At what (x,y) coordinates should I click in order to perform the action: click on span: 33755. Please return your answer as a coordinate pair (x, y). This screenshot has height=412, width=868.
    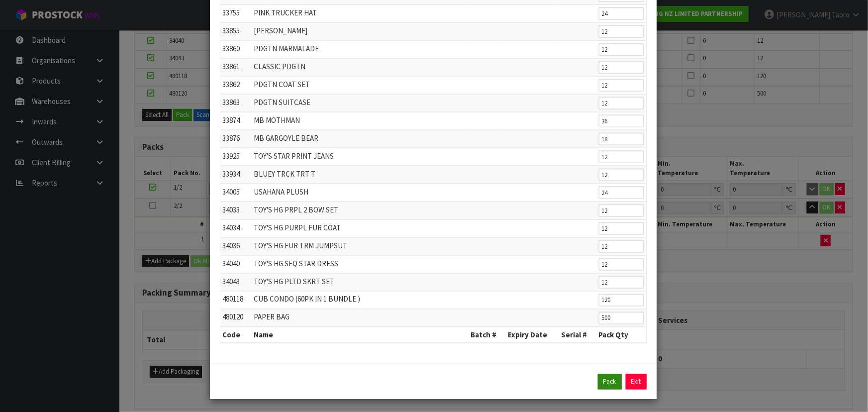
    Looking at the image, I should click on (232, 13).